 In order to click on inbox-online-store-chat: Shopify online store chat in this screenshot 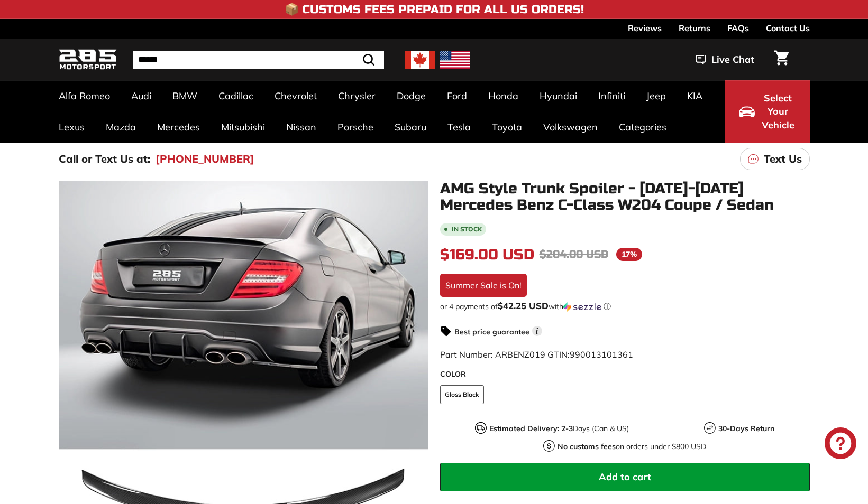, I will do `click(840, 445)`.